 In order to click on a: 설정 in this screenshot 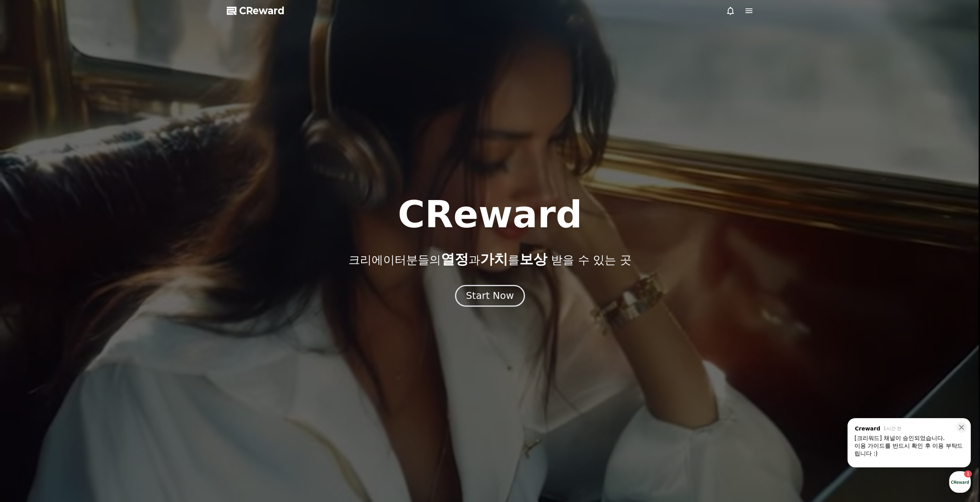, I will do `click(123, 253)`.